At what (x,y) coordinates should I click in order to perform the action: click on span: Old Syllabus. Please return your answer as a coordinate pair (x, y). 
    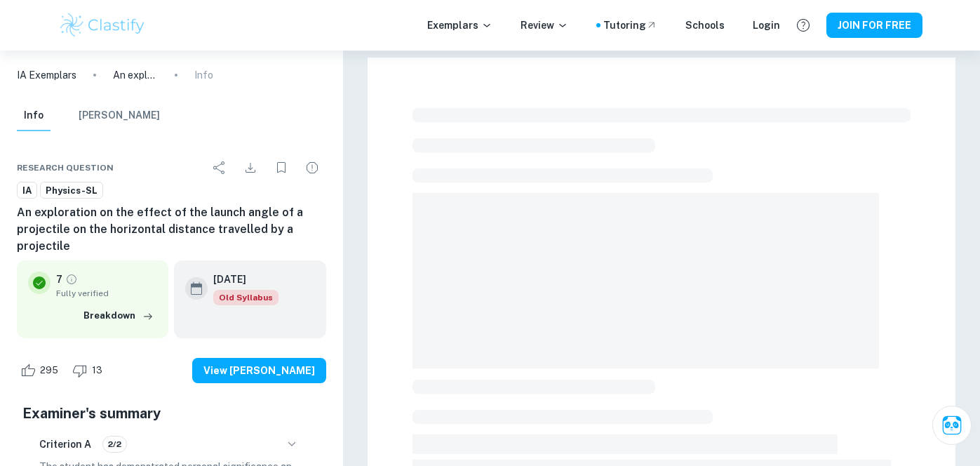
    Looking at the image, I should click on (245, 297).